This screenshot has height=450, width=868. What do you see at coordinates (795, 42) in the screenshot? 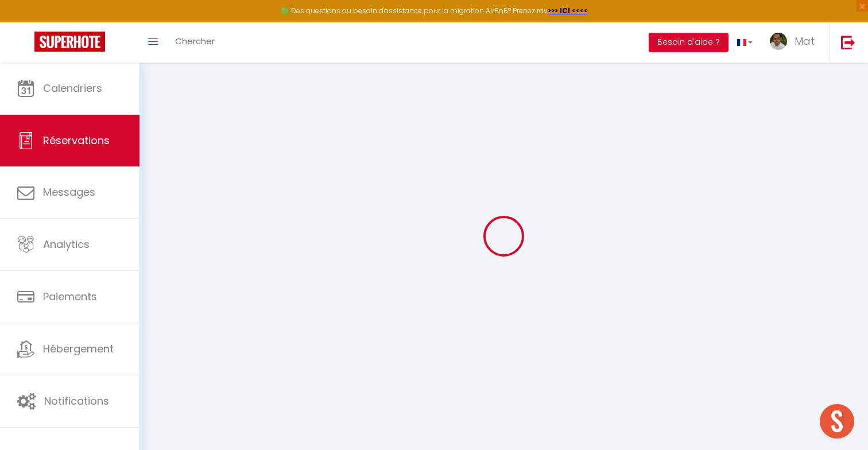
I see `a: ... Mat` at bounding box center [795, 42].